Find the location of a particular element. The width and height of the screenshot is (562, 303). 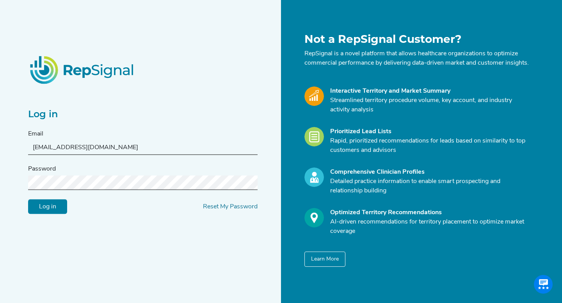

img: RepSignalLogo.20539ed3.png is located at coordinates (82, 70).